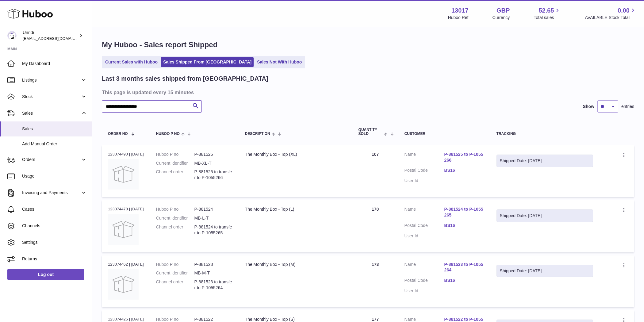 This screenshot has width=644, height=322. What do you see at coordinates (55, 259) in the screenshot?
I see `span: Returns` at bounding box center [55, 259].